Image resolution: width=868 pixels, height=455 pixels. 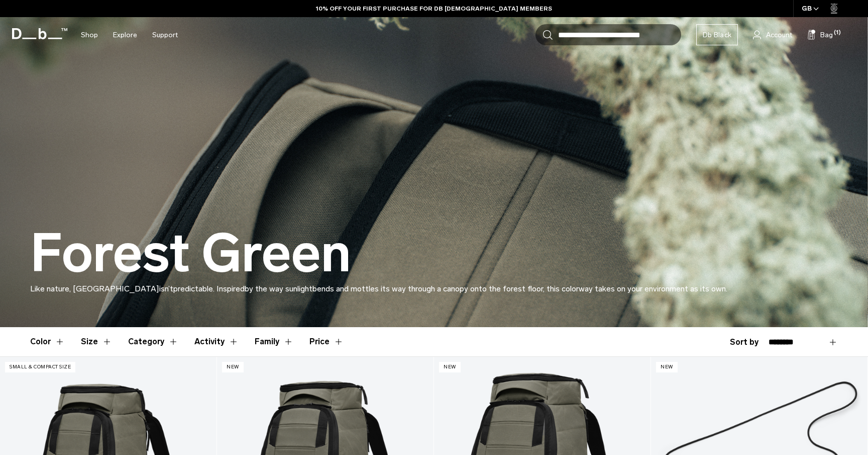 I want to click on h1: Forest Green, so click(x=190, y=254).